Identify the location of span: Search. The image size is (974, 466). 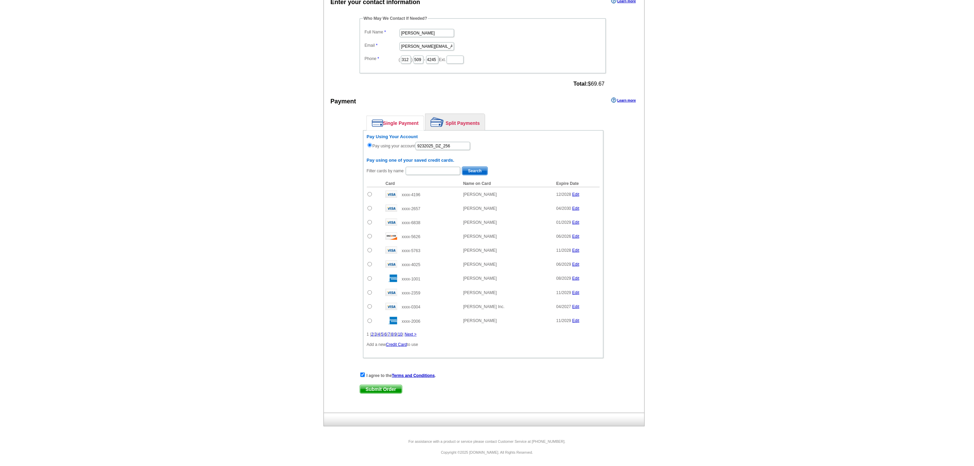
(475, 171).